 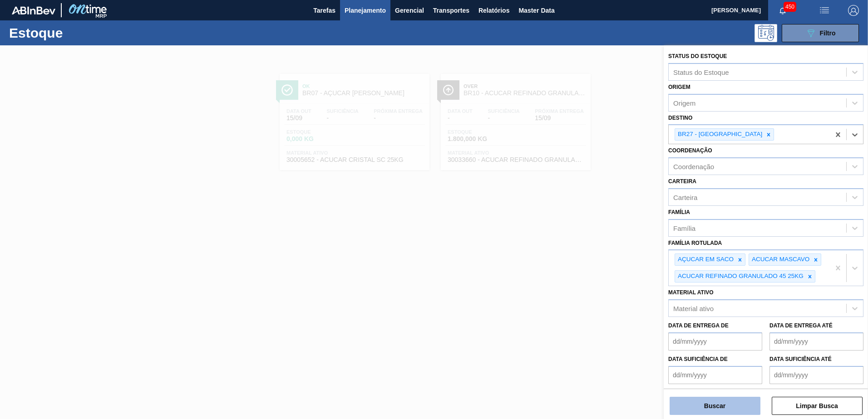 What do you see at coordinates (801, 359) in the screenshot?
I see `label: Data suficiência até` at bounding box center [801, 359].